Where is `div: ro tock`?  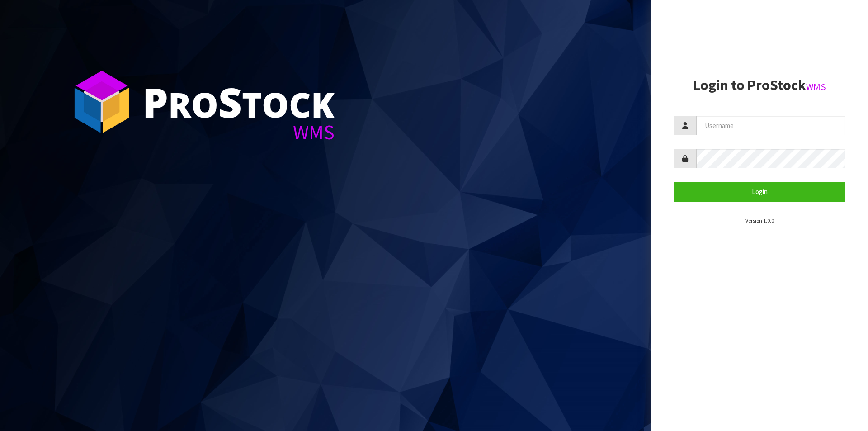 div: ro tock is located at coordinates (238, 101).